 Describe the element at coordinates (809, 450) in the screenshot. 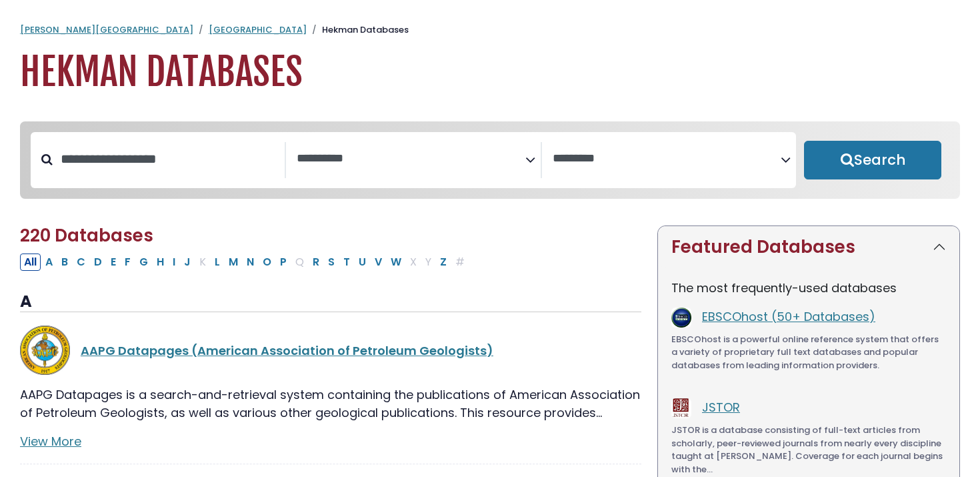

I see `p: JSTOR is a database consisting of full-text articles from scholarly, peer-reviewed journals from ...` at that location.